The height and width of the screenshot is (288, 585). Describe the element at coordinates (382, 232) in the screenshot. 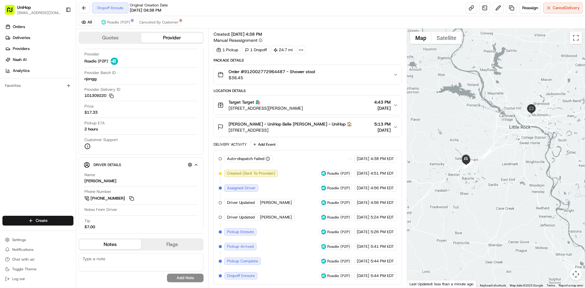

I see `span: 5:26 PM EDT` at that location.